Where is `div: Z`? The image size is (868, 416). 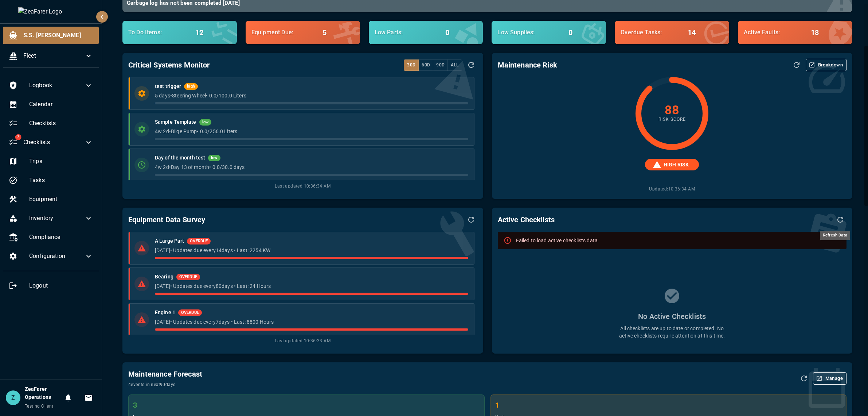 div: Z is located at coordinates (13, 398).